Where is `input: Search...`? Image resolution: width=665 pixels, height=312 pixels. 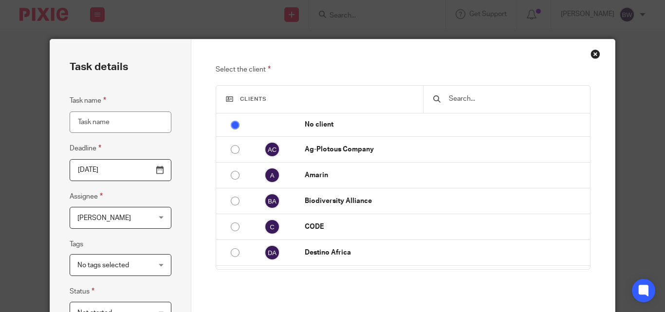
input: Search... is located at coordinates (514, 99).